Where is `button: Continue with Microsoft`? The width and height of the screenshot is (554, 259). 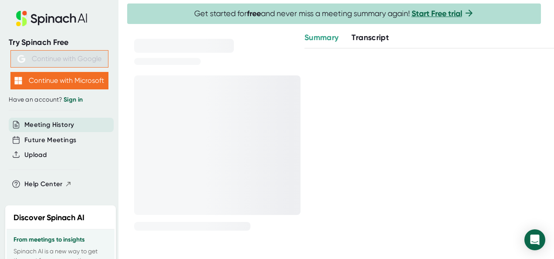 button: Continue with Microsoft is located at coordinates (59, 81).